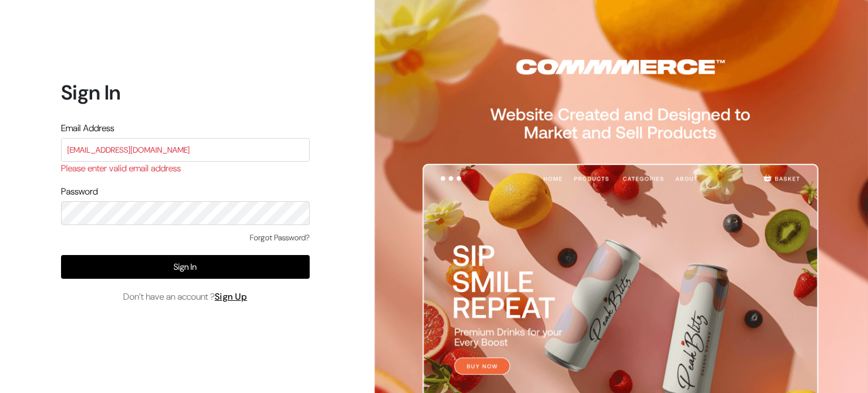  What do you see at coordinates (185, 92) in the screenshot?
I see `h1: Sign In` at bounding box center [185, 92].